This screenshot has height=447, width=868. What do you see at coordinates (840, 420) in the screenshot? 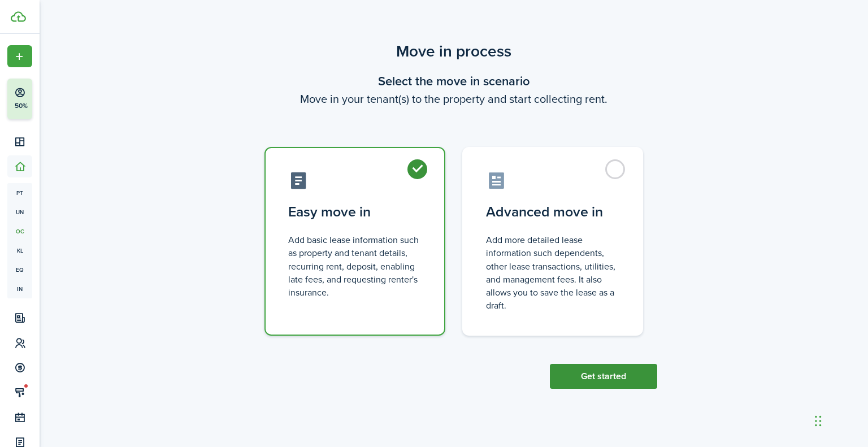
I see `div: Chat Widget` at bounding box center [840, 420].